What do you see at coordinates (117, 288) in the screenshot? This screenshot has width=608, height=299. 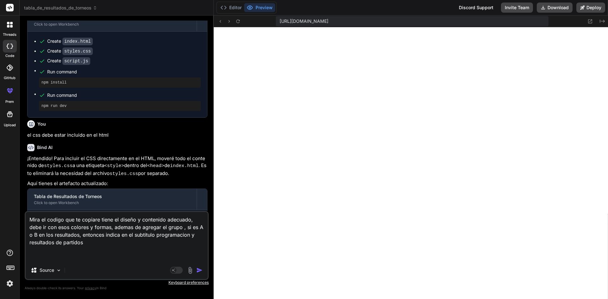 I see `p: Always double-check its answers. Your in Bind` at bounding box center [117, 288].